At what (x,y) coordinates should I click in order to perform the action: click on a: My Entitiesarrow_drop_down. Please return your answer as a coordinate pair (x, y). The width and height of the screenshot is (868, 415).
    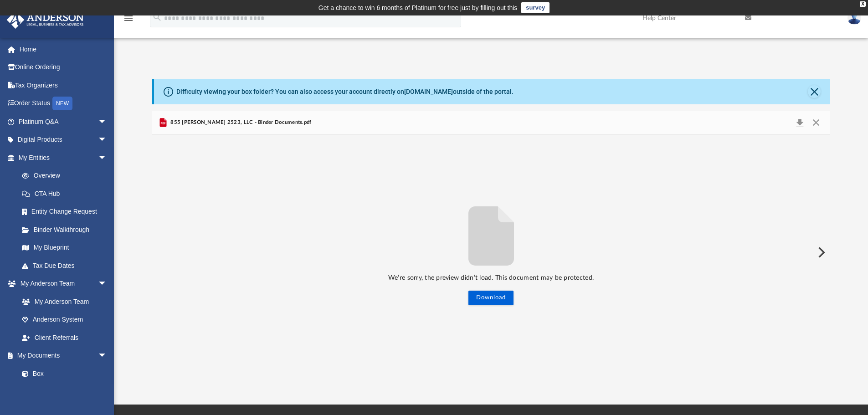
    Looking at the image, I should click on (63, 157).